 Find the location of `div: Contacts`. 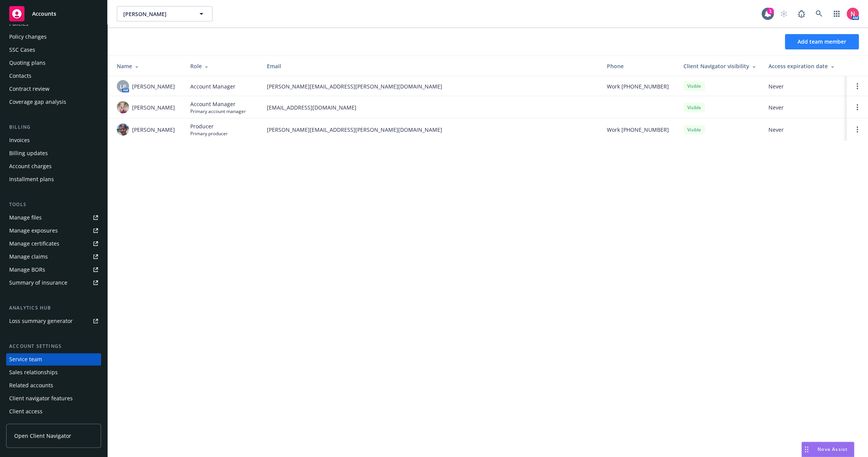

div: Contacts is located at coordinates (20, 76).